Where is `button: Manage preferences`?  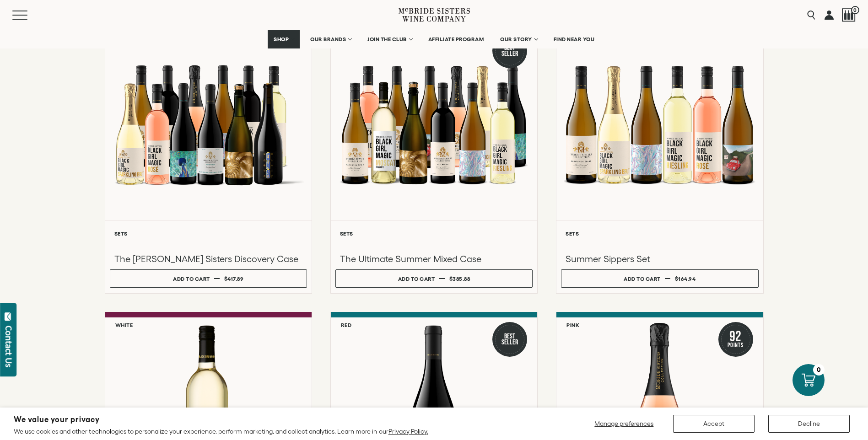 button: Manage preferences is located at coordinates (624, 424).